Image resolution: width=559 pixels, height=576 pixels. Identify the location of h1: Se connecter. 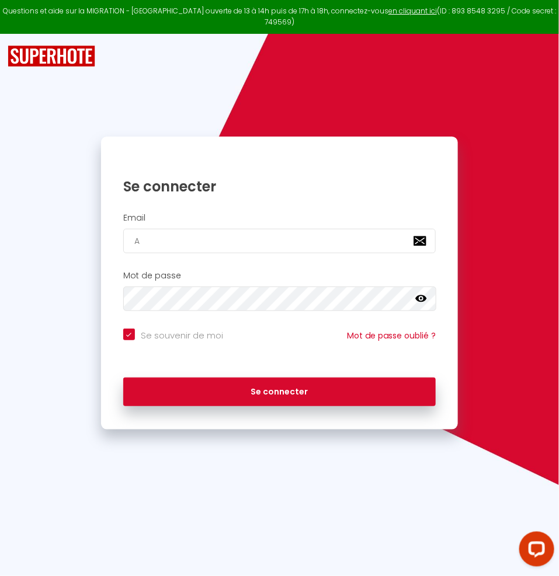
(279, 186).